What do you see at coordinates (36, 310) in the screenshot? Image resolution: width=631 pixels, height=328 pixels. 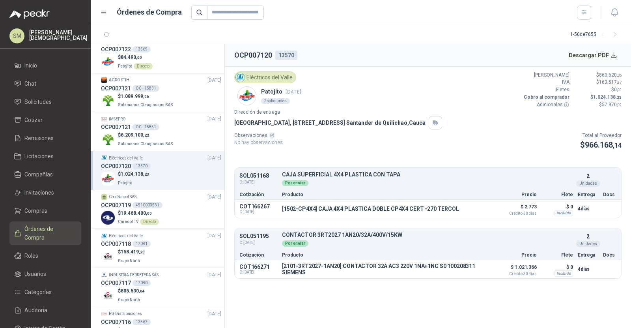 I see `span: Auditoria` at bounding box center [36, 310].